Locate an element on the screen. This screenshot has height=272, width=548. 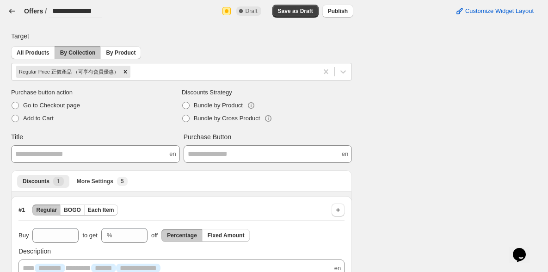
span: Customize Widget Layout is located at coordinates (500, 11).